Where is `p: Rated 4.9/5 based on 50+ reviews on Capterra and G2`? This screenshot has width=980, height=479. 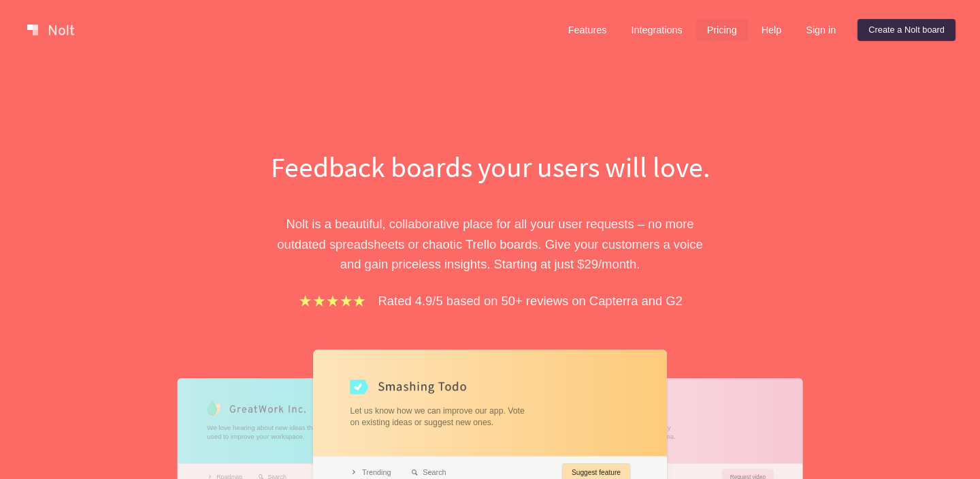 p: Rated 4.9/5 based on 50+ reviews on Capterra and G2 is located at coordinates (530, 300).